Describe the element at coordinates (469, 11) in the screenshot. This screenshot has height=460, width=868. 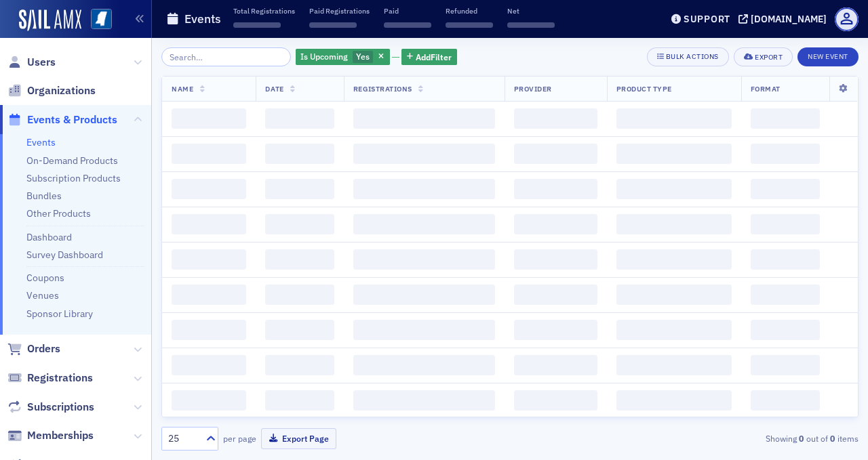
I see `p: Refunded` at that location.